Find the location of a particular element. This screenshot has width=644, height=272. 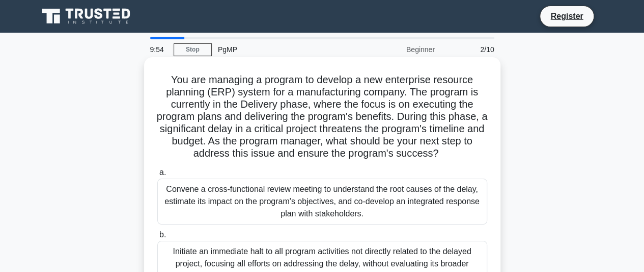

span: b. is located at coordinates (162, 234).